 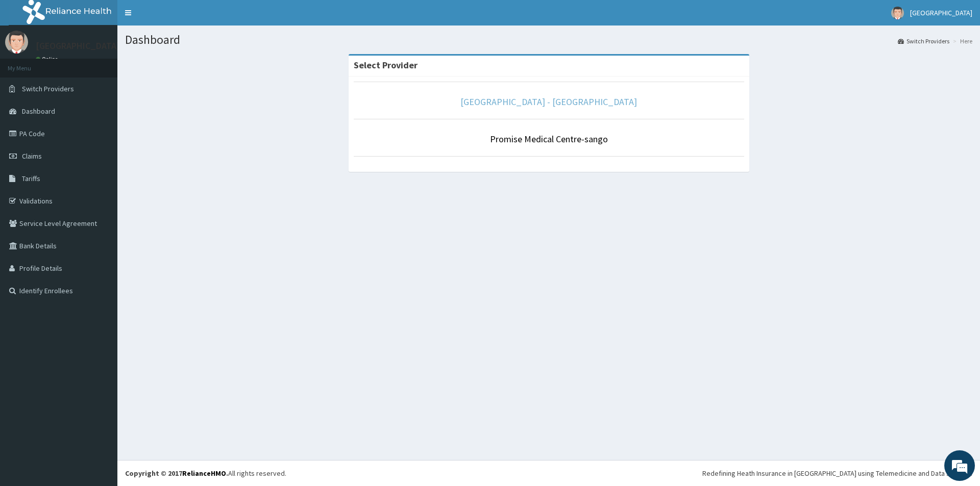 What do you see at coordinates (177, 474) in the screenshot?
I see `strong: Copyright © 2017 .` at bounding box center [177, 474].